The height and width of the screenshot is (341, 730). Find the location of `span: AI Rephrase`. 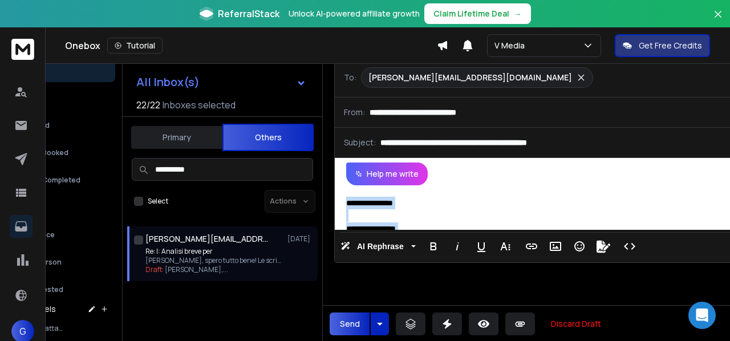

span: AI Rephrase is located at coordinates (380, 246).